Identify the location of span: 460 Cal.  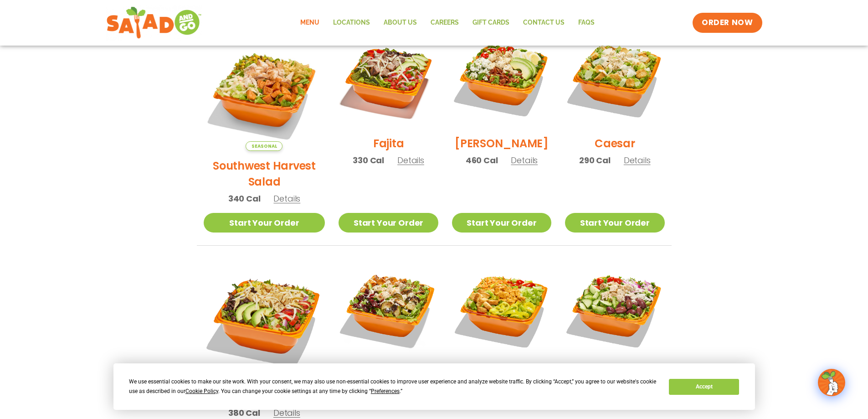
(482, 160).